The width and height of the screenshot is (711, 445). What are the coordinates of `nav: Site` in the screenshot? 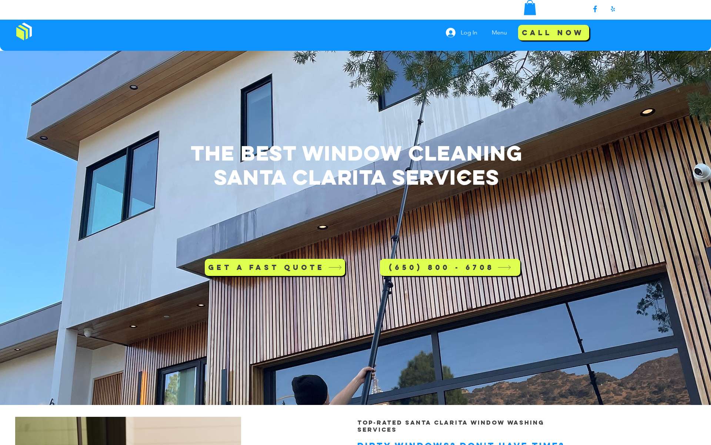 It's located at (500, 33).